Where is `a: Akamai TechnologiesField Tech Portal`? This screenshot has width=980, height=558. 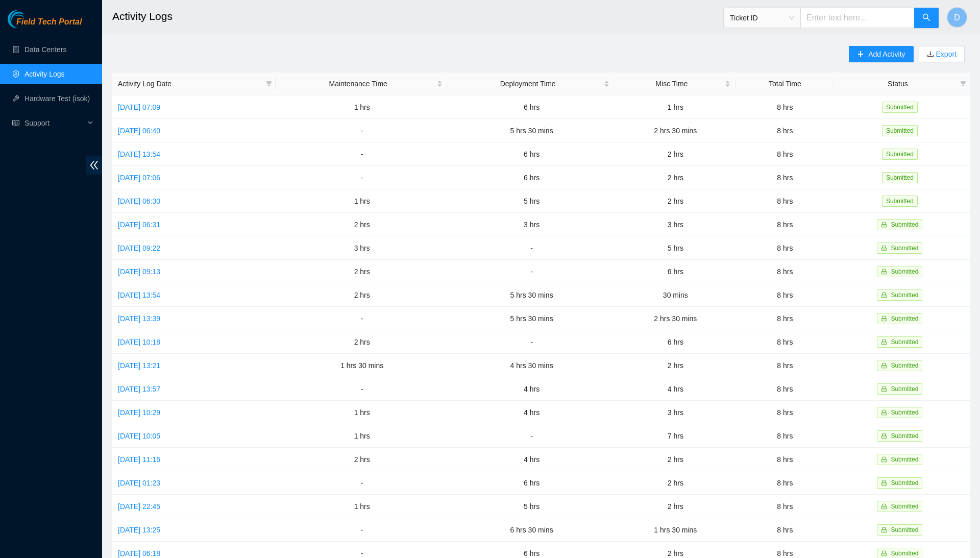
a: Akamai TechnologiesField Tech Portal is located at coordinates (44, 25).